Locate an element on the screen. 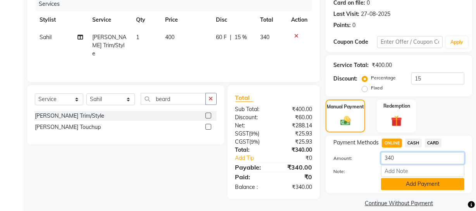 The width and height of the screenshot is (476, 211). div: Sub Total: is located at coordinates (252, 109).